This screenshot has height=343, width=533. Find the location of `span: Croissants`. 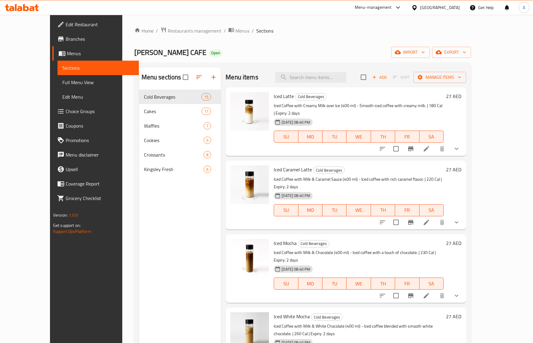

span: Croissants is located at coordinates (174, 155).